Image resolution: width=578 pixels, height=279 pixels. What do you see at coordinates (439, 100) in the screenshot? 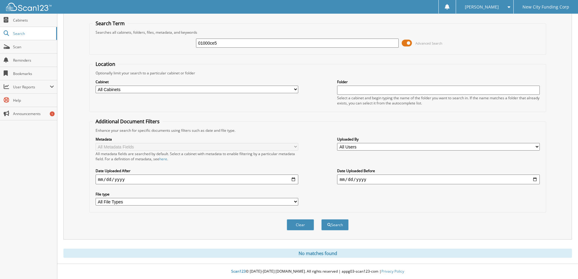
I see `div: Select a cabinet and begin typing the name of the folder you want to search in. If the name match...` at bounding box center [439, 100].